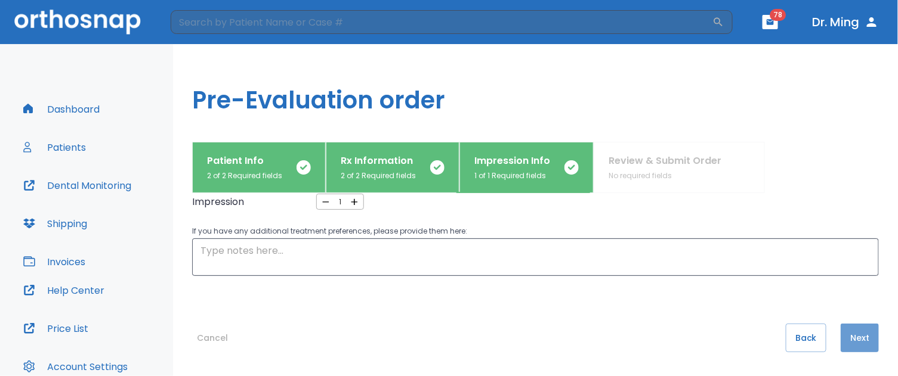 The width and height of the screenshot is (898, 376). What do you see at coordinates (442, 22) in the screenshot?
I see `input: Search by Patient Name or Case #` at bounding box center [442, 22].